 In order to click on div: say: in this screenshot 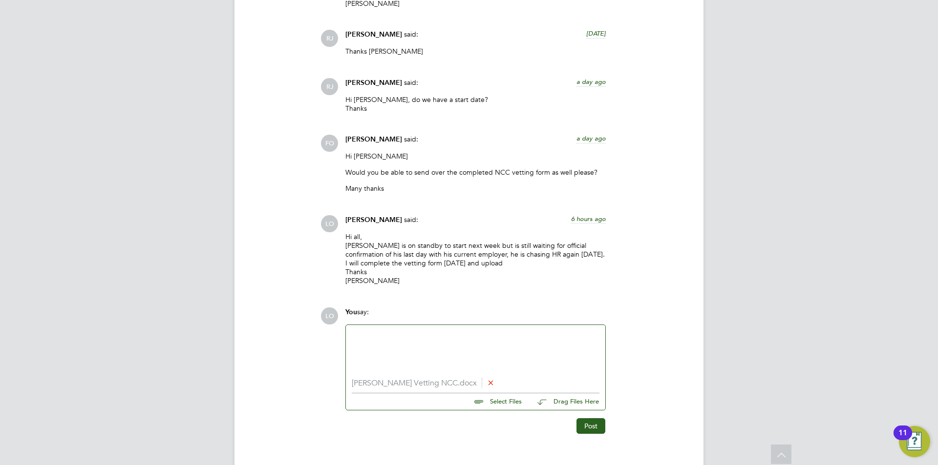, I will do `click(475, 316)`.